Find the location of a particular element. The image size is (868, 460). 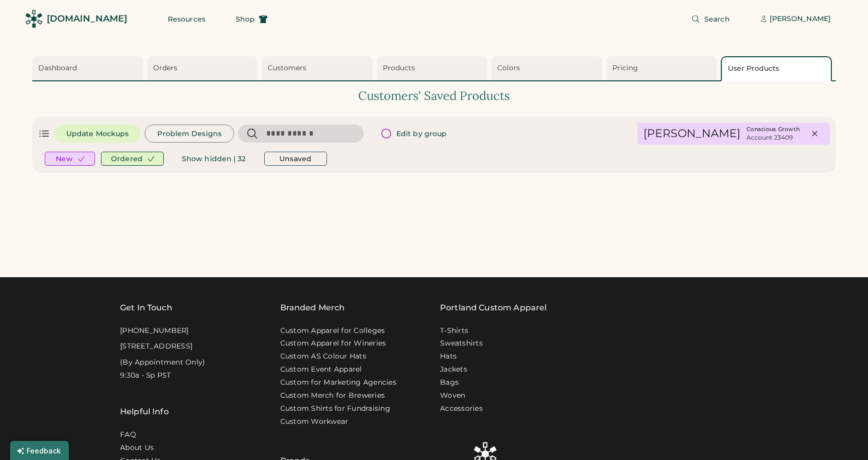

a: Custom Event Apparel is located at coordinates (321, 370).